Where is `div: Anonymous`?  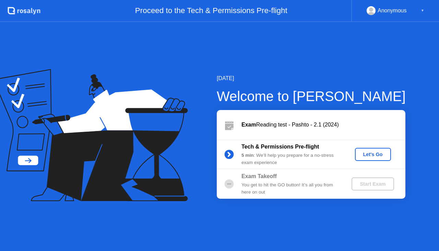 div: Anonymous is located at coordinates (392, 11).